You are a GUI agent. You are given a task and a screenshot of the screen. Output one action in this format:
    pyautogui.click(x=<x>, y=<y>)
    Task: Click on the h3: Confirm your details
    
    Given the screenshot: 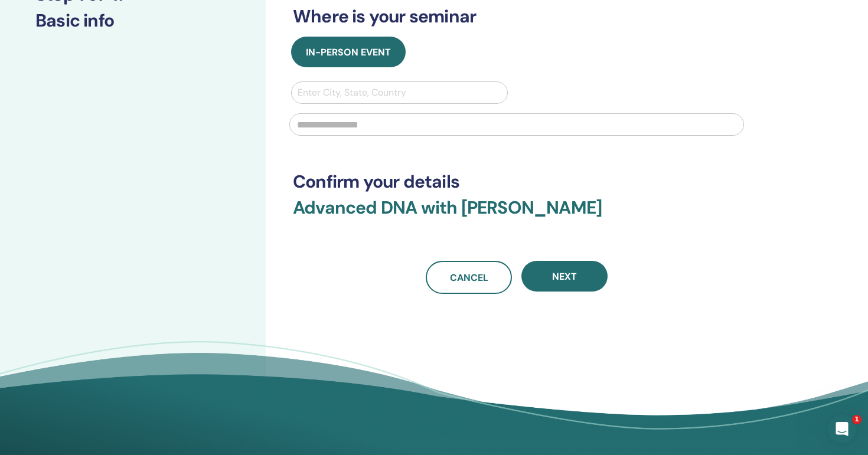 What is the action you would take?
    pyautogui.click(x=517, y=182)
    